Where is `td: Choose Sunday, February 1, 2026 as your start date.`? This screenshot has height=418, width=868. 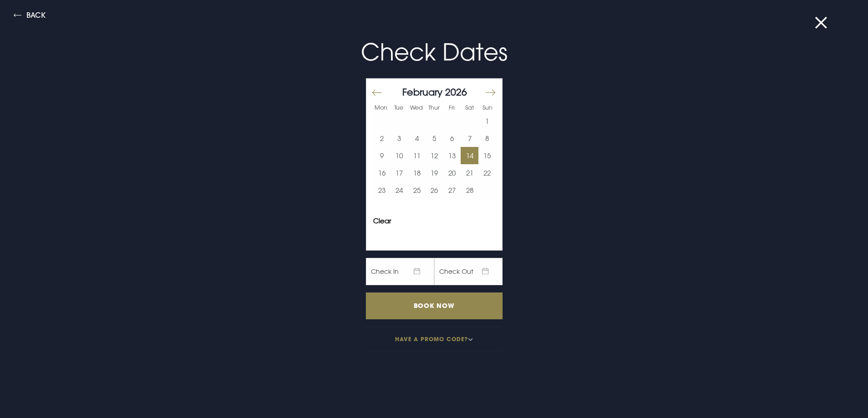
td: Choose Sunday, February 1, 2026 as your start date. is located at coordinates (487, 121).